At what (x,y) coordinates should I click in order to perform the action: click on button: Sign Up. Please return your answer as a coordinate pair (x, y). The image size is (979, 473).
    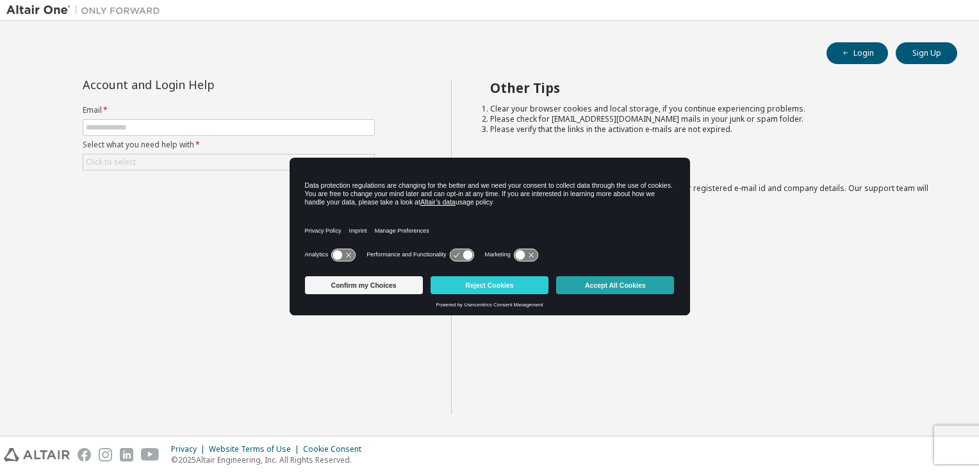
    Looking at the image, I should click on (927, 53).